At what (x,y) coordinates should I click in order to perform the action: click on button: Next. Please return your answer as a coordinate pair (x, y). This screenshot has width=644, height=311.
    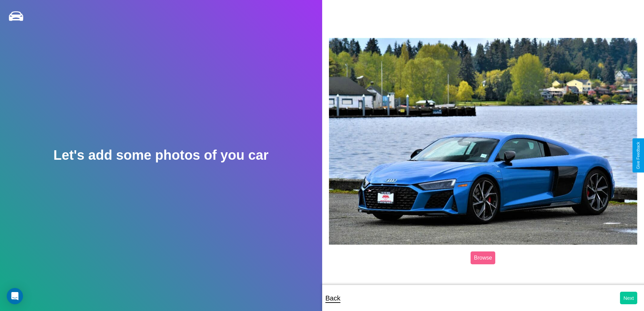
    Looking at the image, I should click on (629, 298).